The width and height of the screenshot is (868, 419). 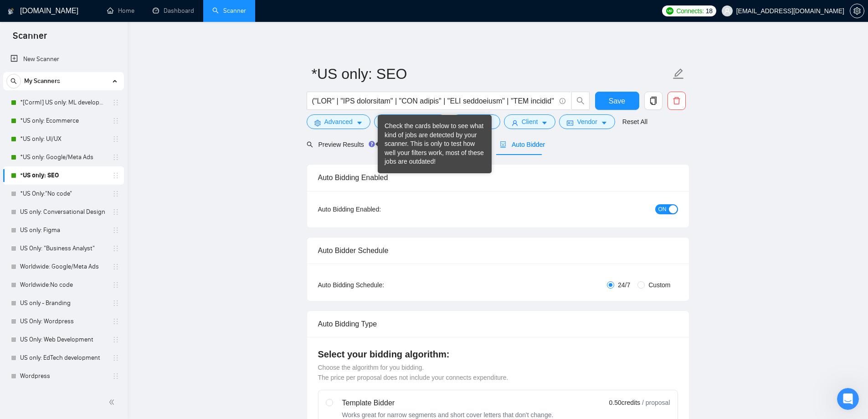 What do you see at coordinates (64, 103) in the screenshot?
I see `a: *[Corml] US only: ML development` at bounding box center [64, 103].